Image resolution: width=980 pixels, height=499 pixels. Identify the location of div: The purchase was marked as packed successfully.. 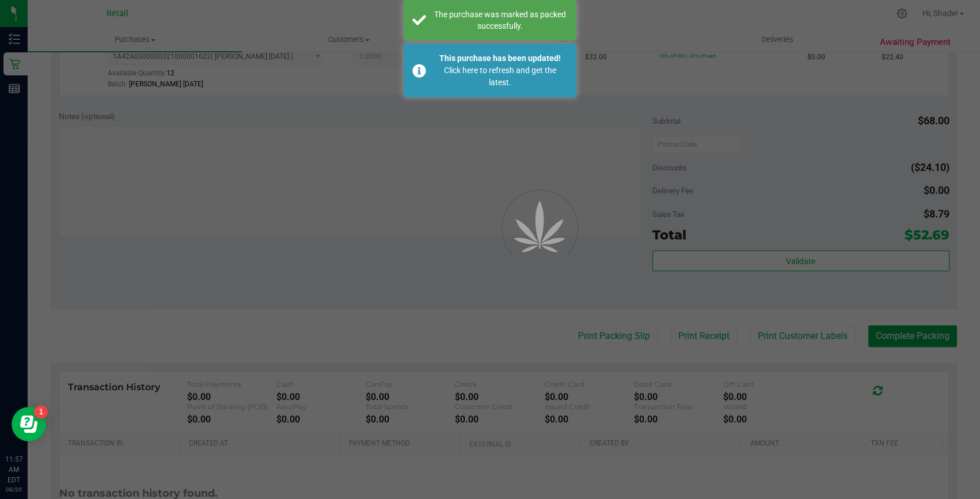
(500, 20).